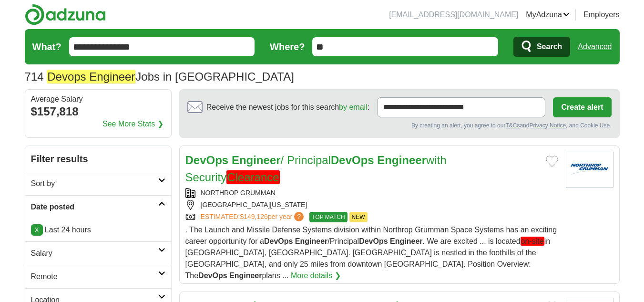 The width and height of the screenshot is (644, 302). Describe the element at coordinates (400, 126) in the screenshot. I see `div: By creating an alert, you agree to our and , and Cookie Use.` at that location.